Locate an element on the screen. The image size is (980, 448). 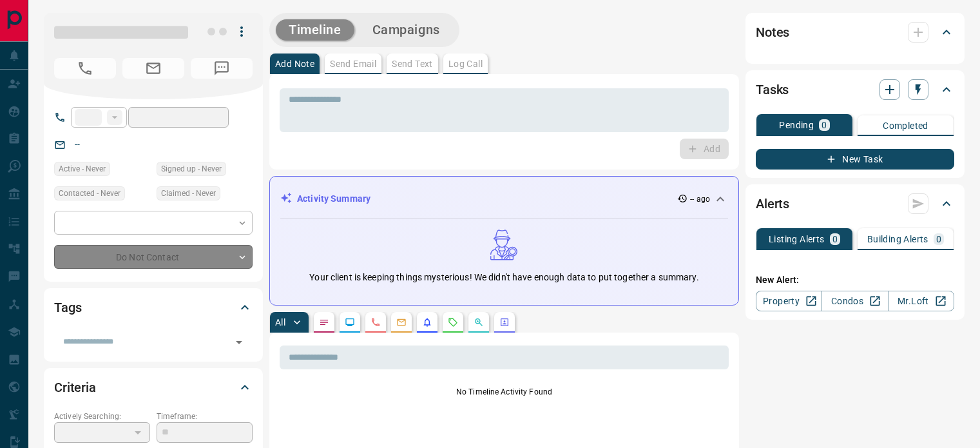
span: Claimed - Never is located at coordinates (188, 193).